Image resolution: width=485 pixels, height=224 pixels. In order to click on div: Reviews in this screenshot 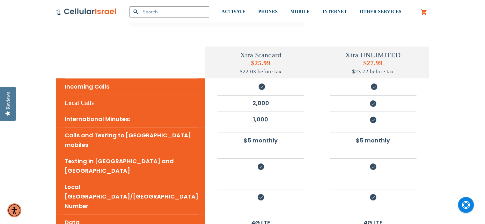, I will do `click(8, 100)`.